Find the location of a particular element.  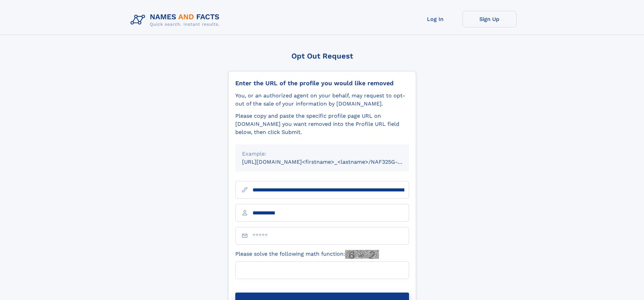

div: Opt Out Request is located at coordinates (322, 56).